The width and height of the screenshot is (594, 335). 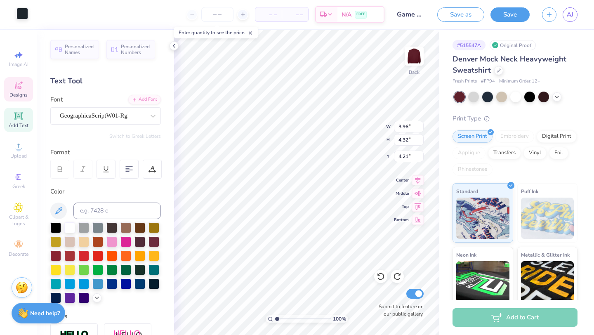 What do you see at coordinates (360, 14) in the screenshot?
I see `span: FREE` at bounding box center [360, 14].